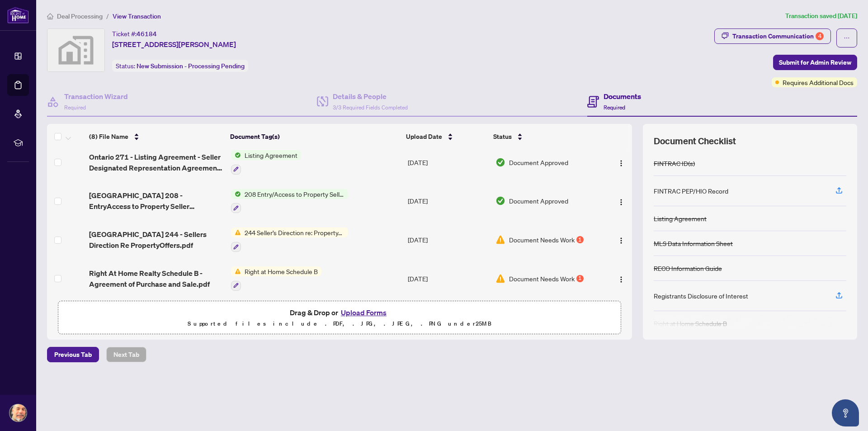 The width and height of the screenshot is (868, 431). Describe the element at coordinates (294, 232) in the screenshot. I see `span: 244 Seller’s Direction re: Property/Offers` at that location.